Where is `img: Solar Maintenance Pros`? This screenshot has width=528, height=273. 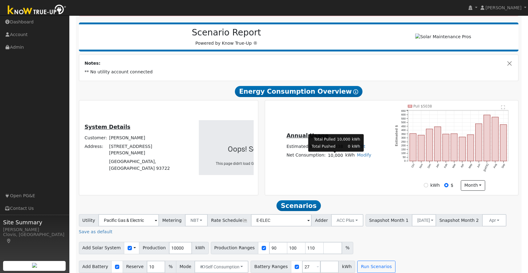 img: Solar Maintenance Pros is located at coordinates (443, 37).